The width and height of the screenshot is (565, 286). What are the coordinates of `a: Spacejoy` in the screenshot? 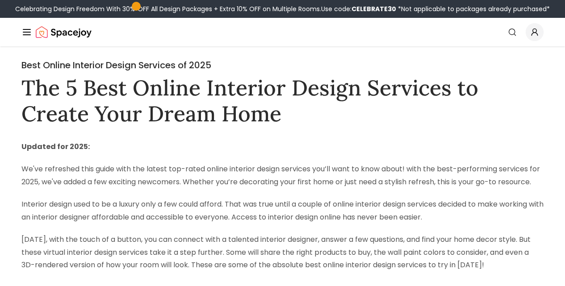 It's located at (63, 32).